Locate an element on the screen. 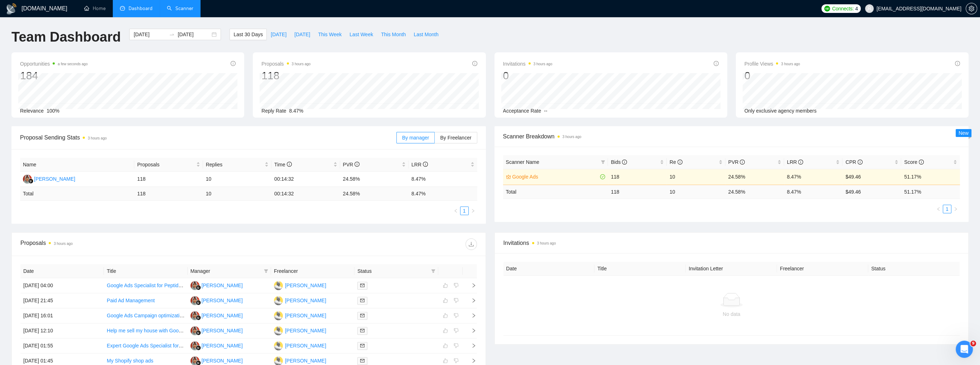  th: Proposals is located at coordinates (168, 164).